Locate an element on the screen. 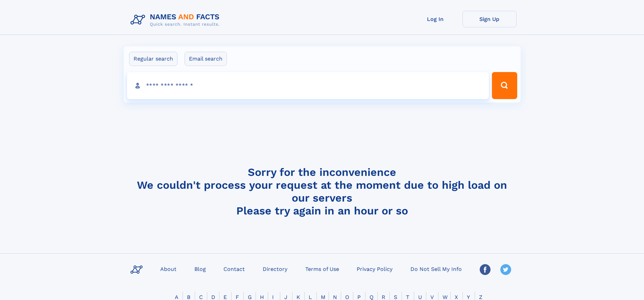  label: Regular search is located at coordinates (153, 59).